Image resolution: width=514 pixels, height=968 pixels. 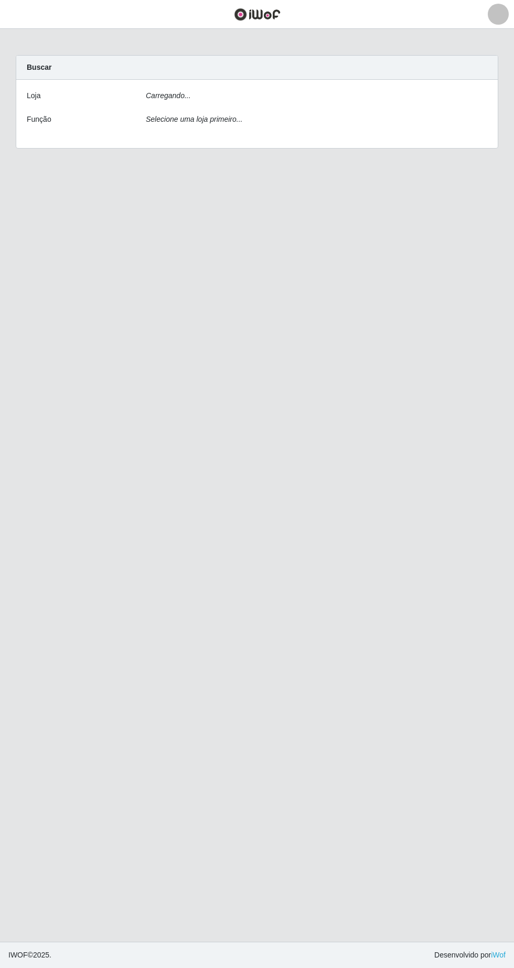 What do you see at coordinates (257, 14) in the screenshot?
I see `img: CoreUI Logo` at bounding box center [257, 14].